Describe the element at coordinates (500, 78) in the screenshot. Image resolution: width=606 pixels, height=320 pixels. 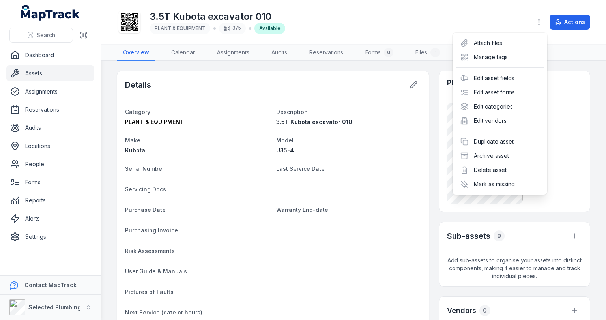
I see `div: Edit asset fields` at that location.